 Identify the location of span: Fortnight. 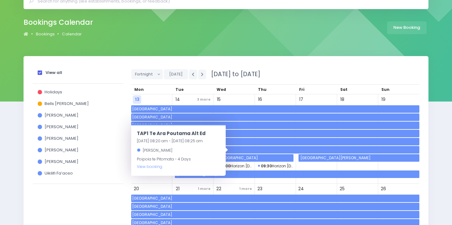
(145, 74).